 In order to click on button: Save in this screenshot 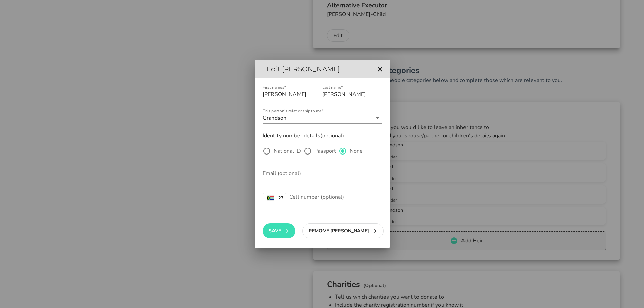, I will do `click(279, 231)`.